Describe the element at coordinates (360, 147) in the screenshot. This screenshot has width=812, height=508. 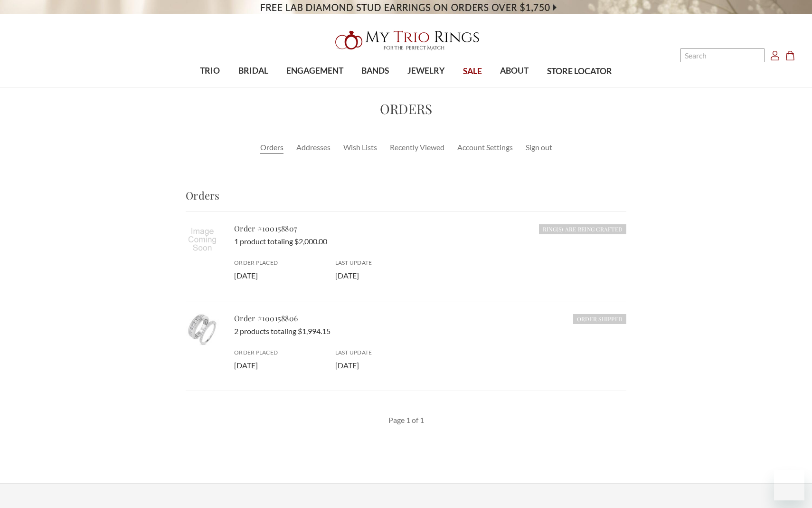
I see `a: Wish Lists` at that location.